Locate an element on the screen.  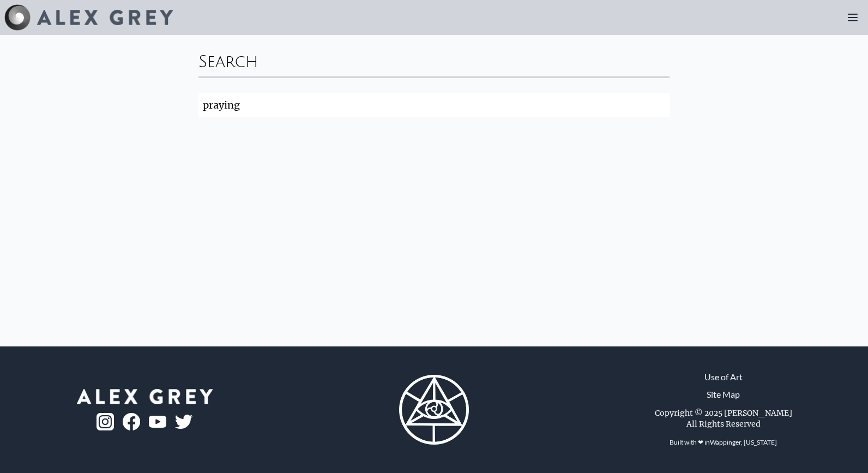
div: All Rights Reserved is located at coordinates (723, 424).